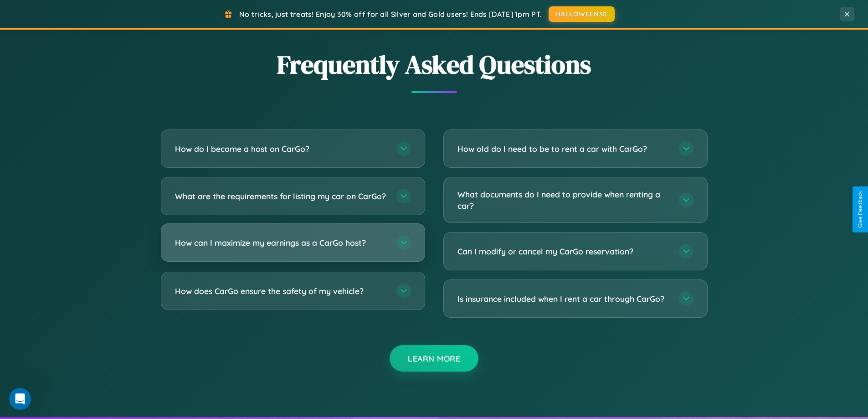  Describe the element at coordinates (434, 358) in the screenshot. I see `button: Learn More` at that location.